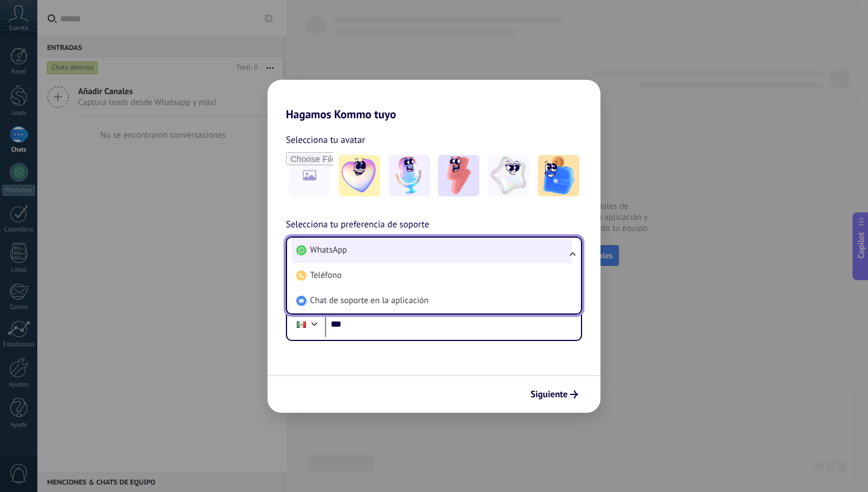 The width and height of the screenshot is (868, 492). What do you see at coordinates (509, 175) in the screenshot?
I see `img: -4.jpeg` at bounding box center [509, 175].